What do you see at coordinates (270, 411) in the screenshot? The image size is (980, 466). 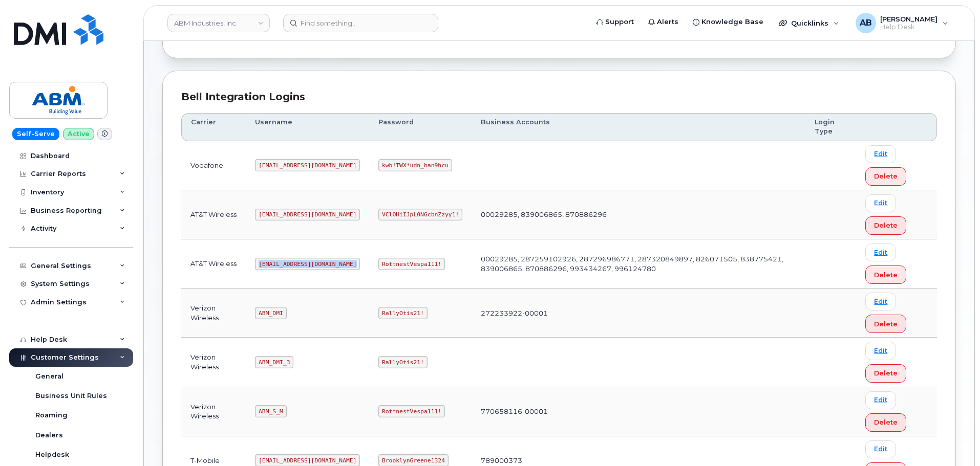 I see `code: ABM_S_M` at bounding box center [270, 411].